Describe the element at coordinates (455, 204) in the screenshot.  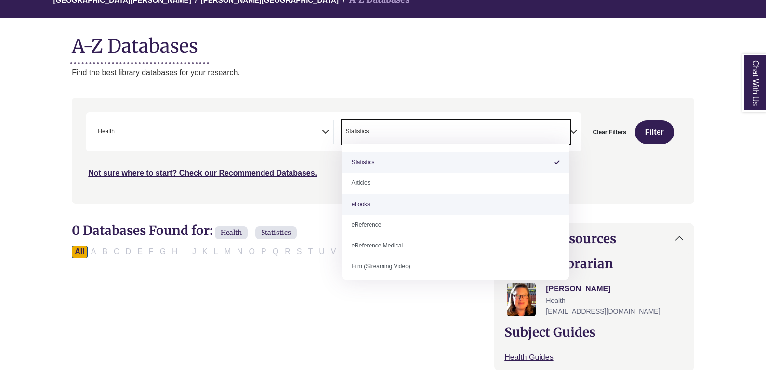
I see `li: ebooks` at that location.